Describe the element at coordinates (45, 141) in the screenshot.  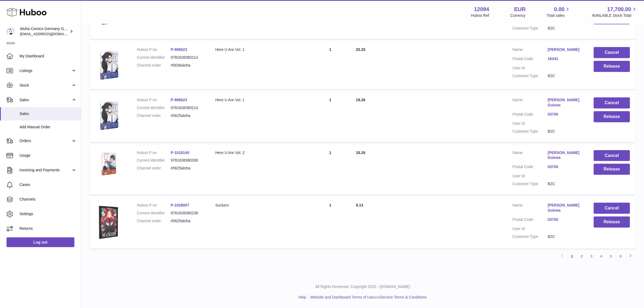
I see `span: Orders` at that location.